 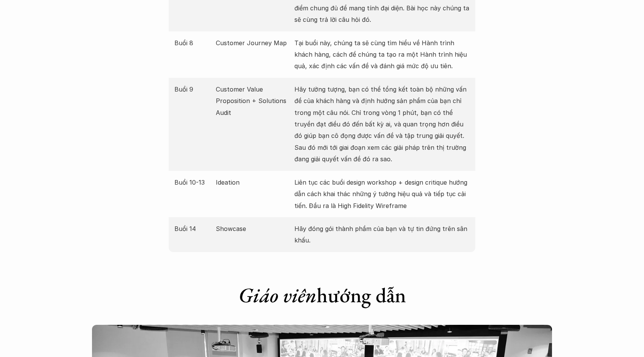 What do you see at coordinates (253, 101) in the screenshot?
I see `p: Customer Value Proposition + Solutions Audit` at bounding box center [253, 101].